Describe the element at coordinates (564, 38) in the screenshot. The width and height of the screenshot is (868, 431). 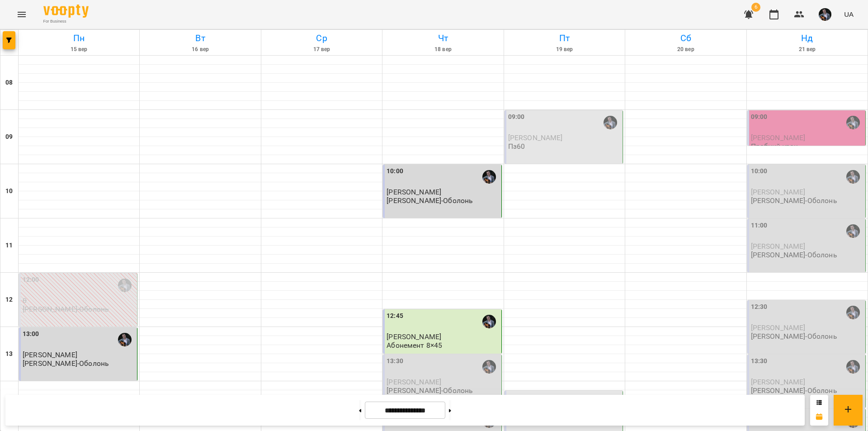
I see `h6: Пт` at that location.